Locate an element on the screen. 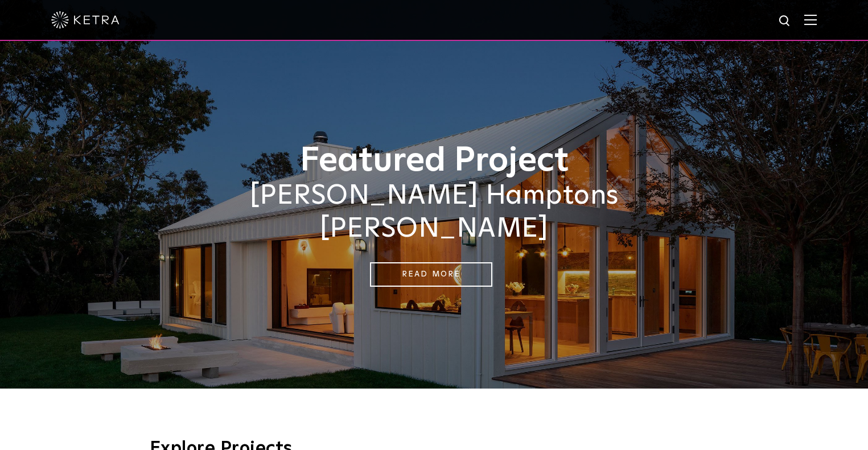  img: search icon is located at coordinates (784, 21).